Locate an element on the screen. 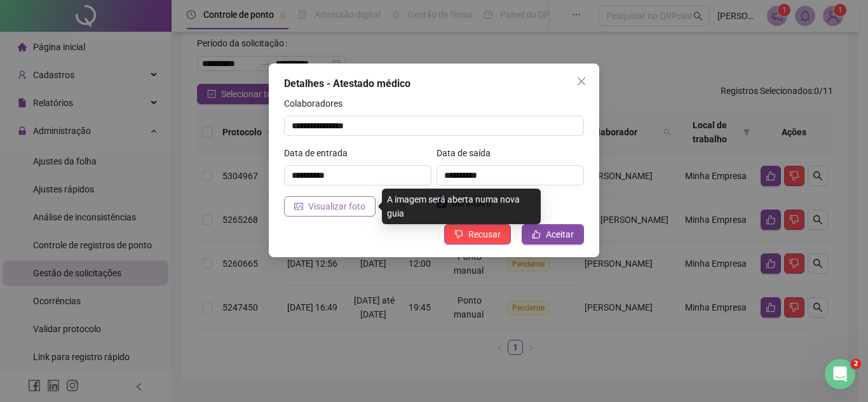  button: Visualizar foto is located at coordinates (329, 206).